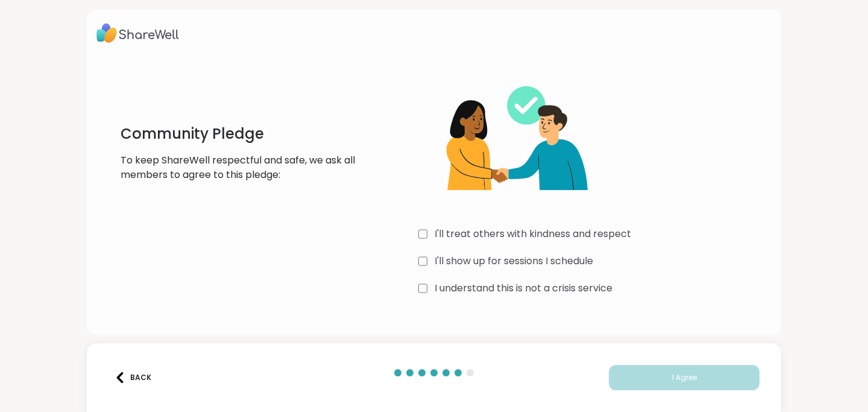  What do you see at coordinates (238, 134) in the screenshot?
I see `h1: Community Pledge` at bounding box center [238, 134].